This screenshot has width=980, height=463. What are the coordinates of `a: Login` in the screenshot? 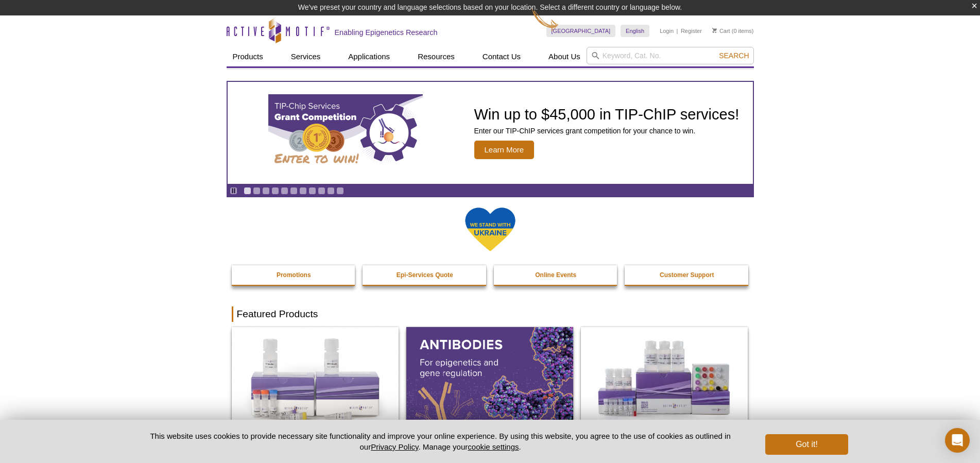 It's located at (666, 31).